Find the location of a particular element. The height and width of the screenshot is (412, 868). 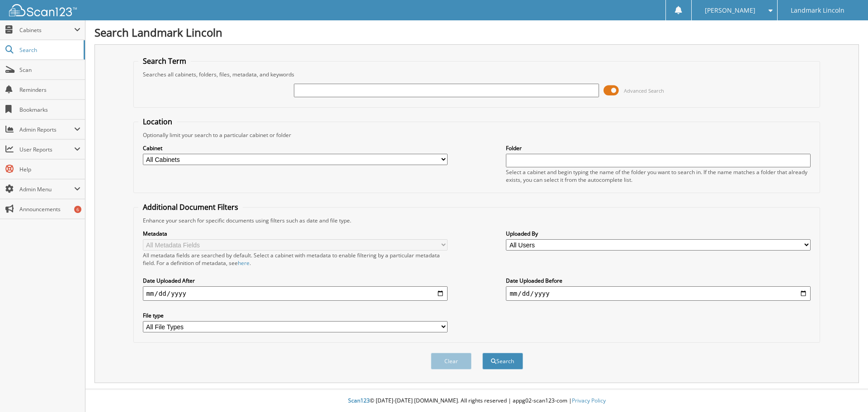

span: Scan is located at coordinates (50, 70).